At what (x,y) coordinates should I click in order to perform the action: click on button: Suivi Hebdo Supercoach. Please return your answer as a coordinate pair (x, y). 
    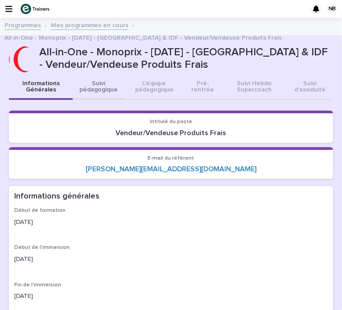
    Looking at the image, I should click on (254, 87).